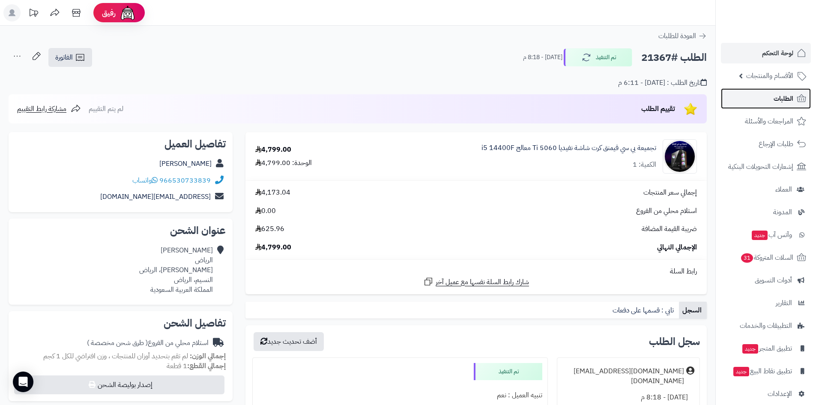 This screenshot has width=816, height=405. What do you see at coordinates (747, 258) in the screenshot?
I see `span: 31` at bounding box center [747, 258].